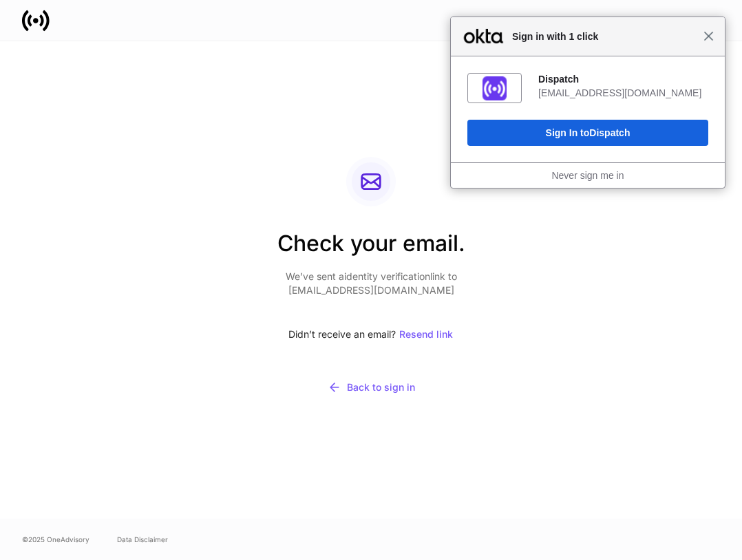  Describe the element at coordinates (143, 540) in the screenshot. I see `a: Data Disclaimer` at that location.